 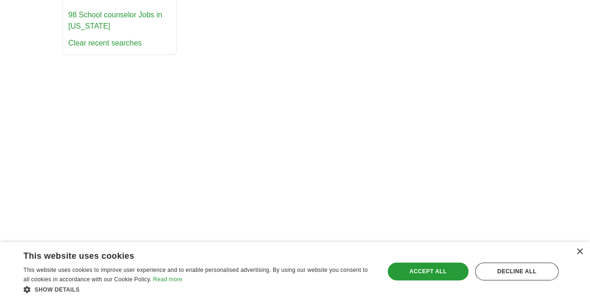 What do you see at coordinates (187, 254) in the screenshot?
I see `div: This website uses cookies` at bounding box center [187, 254].